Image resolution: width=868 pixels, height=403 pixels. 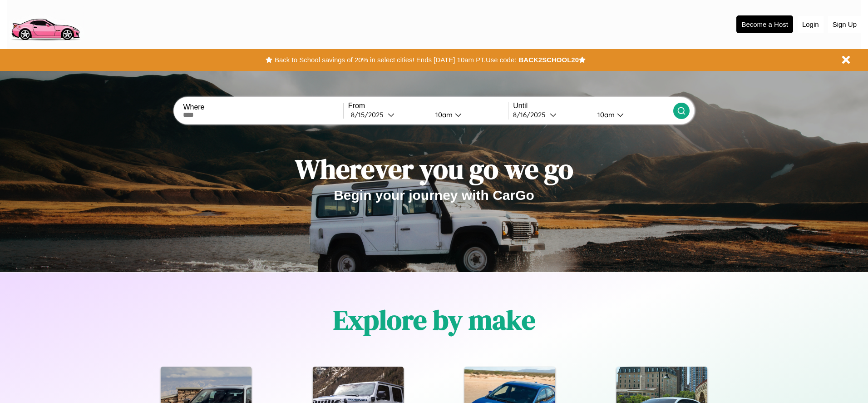 I want to click on button: Sign Up, so click(x=844, y=24).